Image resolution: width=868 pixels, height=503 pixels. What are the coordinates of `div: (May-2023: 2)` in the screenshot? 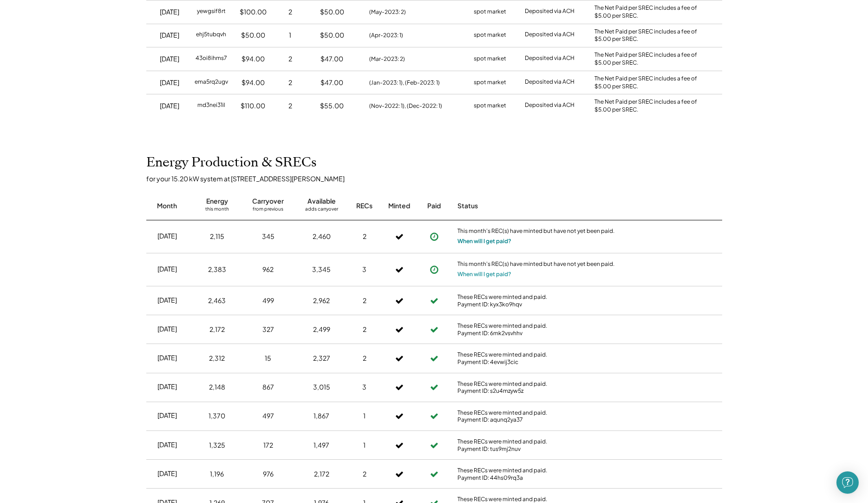 It's located at (387, 12).